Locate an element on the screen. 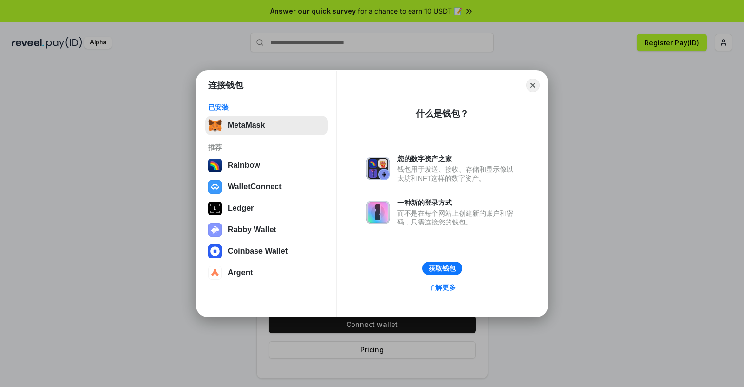 The width and height of the screenshot is (744, 387). div: 什么是钱包？ is located at coordinates (442, 114).